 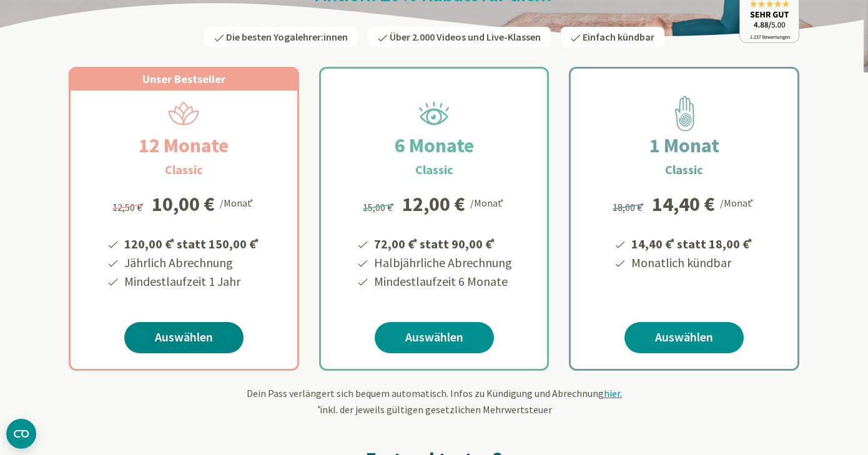 What do you see at coordinates (191, 243) in the screenshot?
I see `li: 120,00 € statt 150,00 €` at bounding box center [191, 243].